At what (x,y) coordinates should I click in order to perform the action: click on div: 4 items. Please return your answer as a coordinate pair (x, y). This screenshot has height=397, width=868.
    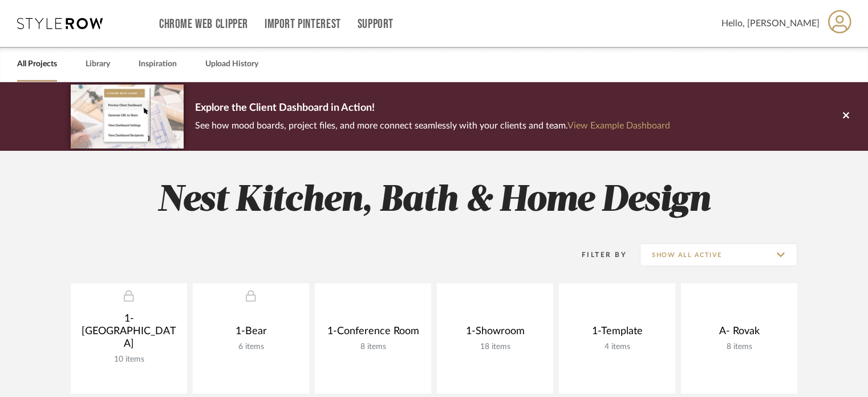
    Looking at the image, I should click on (617, 347).